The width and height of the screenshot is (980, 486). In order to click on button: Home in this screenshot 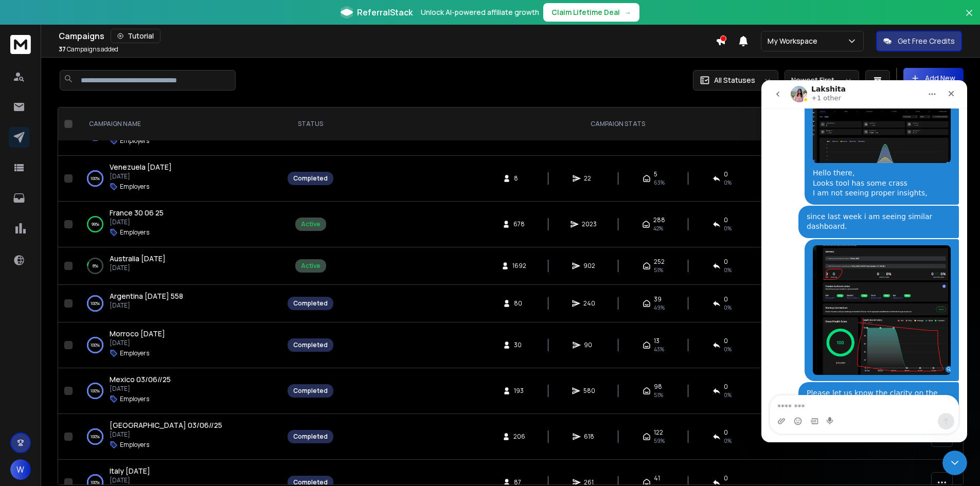, I will do `click(171, 14)`.